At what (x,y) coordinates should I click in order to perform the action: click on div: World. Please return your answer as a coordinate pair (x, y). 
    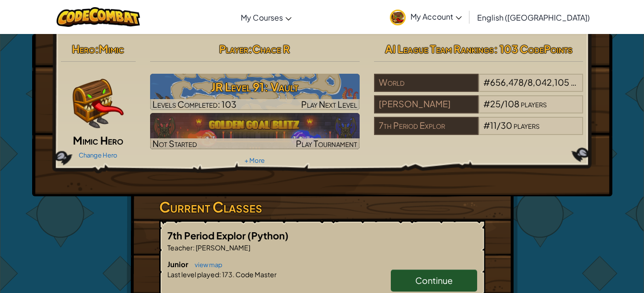
    Looking at the image, I should click on (426, 83).